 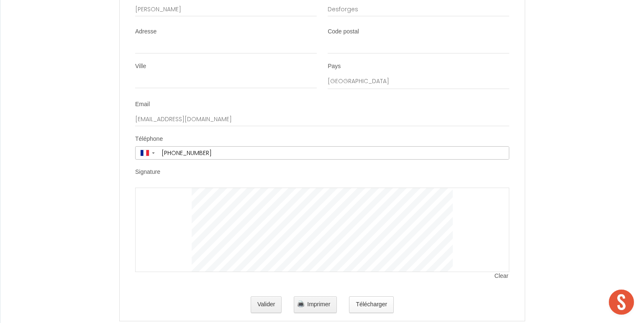 What do you see at coordinates (149, 139) in the screenshot?
I see `label: Téléphone` at bounding box center [149, 139].